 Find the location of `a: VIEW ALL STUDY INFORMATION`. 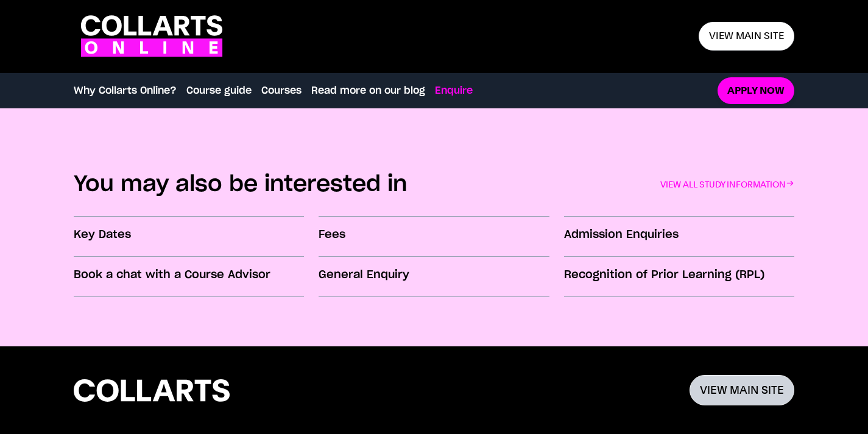

a: VIEW ALL STUDY INFORMATION is located at coordinates (728, 185).